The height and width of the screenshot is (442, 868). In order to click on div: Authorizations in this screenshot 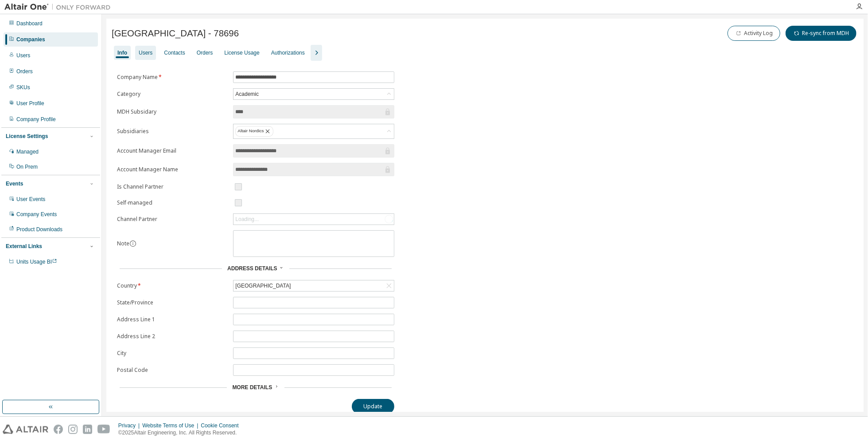, I will do `click(288, 53)`.